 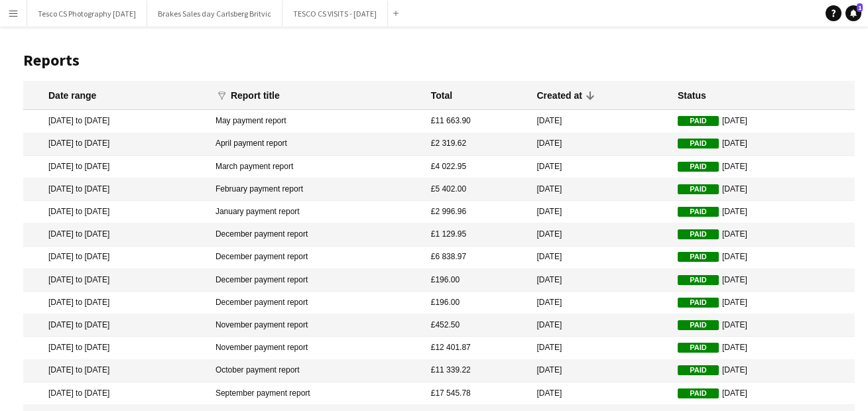 I want to click on mat-cell: September payment report, so click(x=316, y=394).